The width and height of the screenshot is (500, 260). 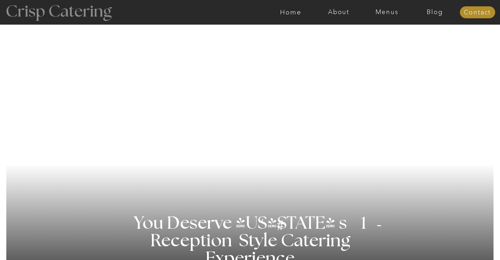 What do you see at coordinates (478, 13) in the screenshot?
I see `nav: Contact` at bounding box center [478, 13].